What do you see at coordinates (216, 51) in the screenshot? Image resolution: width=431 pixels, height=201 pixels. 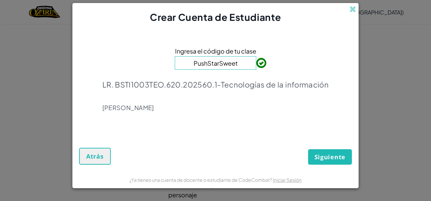 I see `span: Ingresa el código de tu clase` at bounding box center [216, 51].